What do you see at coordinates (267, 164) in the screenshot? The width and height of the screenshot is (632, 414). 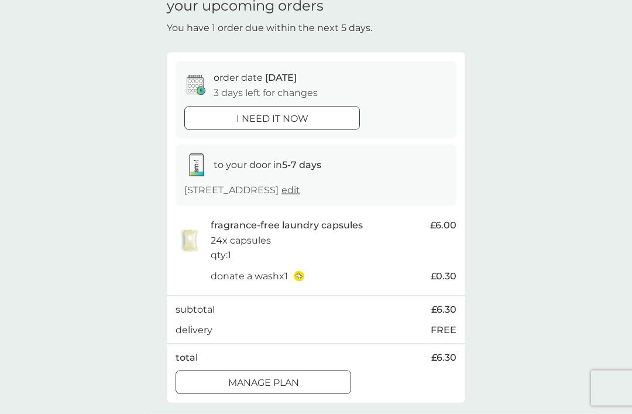 I see `span: to your door in` at bounding box center [267, 164].